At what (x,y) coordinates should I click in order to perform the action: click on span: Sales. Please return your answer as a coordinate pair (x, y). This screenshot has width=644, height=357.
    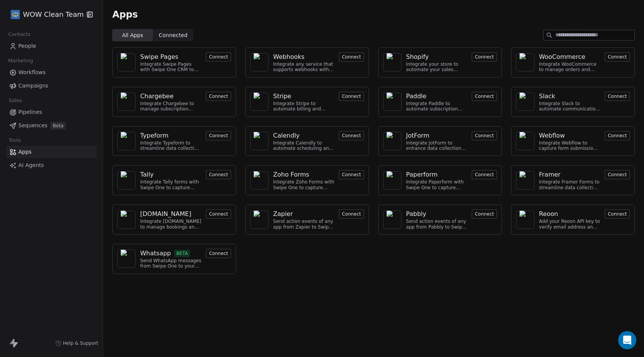
    Looking at the image, I should click on (15, 100).